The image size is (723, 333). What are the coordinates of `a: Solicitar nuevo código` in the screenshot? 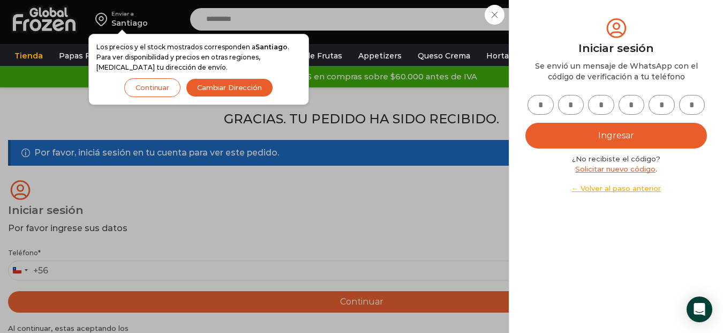 It's located at (616, 169).